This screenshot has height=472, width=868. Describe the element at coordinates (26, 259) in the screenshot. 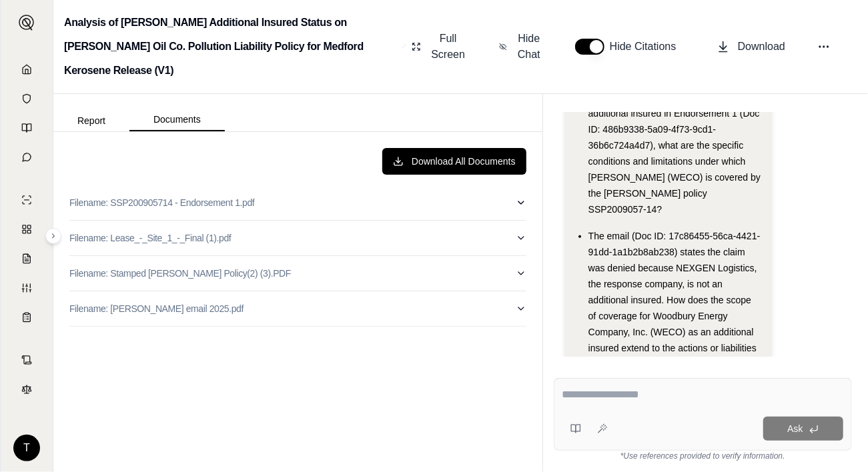

I see `a: Claim Coverage` at that location.